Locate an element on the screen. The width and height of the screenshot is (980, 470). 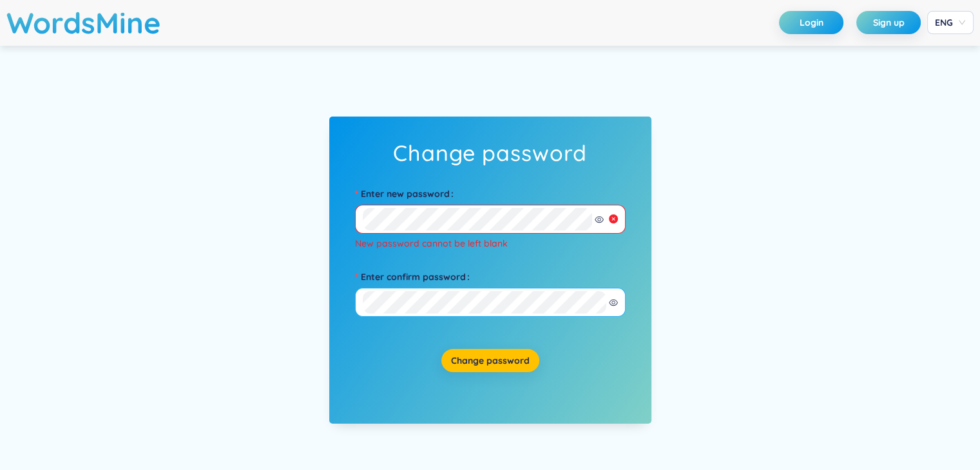
span: ENG is located at coordinates (950, 23).